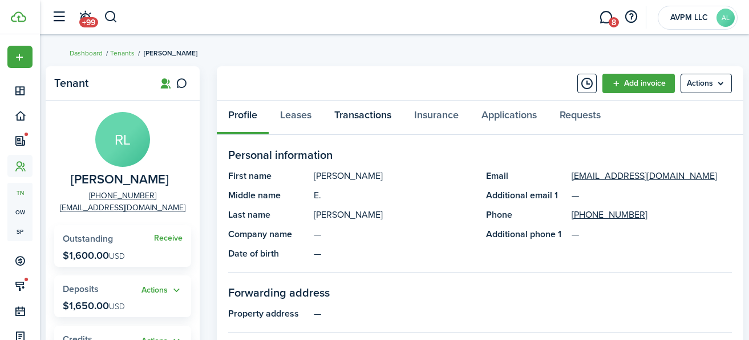 The height and width of the screenshot is (340, 749). Describe the element at coordinates (296, 118) in the screenshot. I see `a: Leases` at that location.